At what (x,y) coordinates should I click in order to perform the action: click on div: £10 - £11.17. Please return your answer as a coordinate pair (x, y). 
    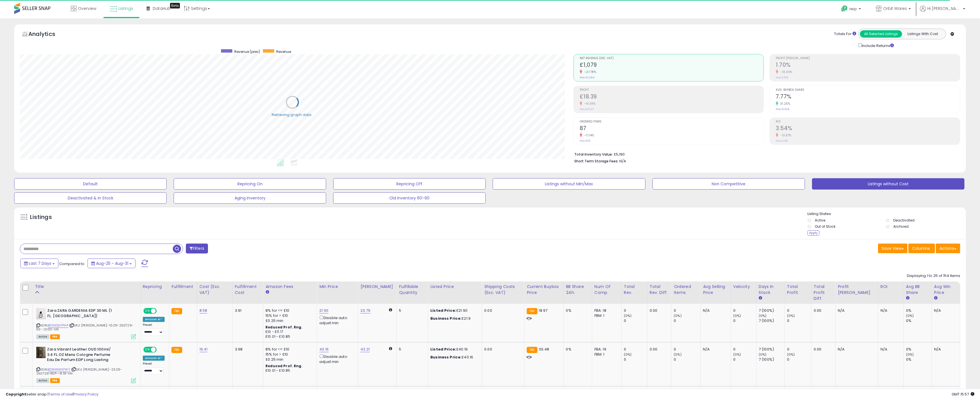
    Looking at the image, I should click on (289, 332).